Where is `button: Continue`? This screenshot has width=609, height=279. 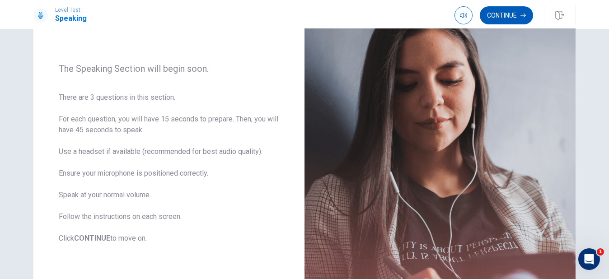 button: Continue is located at coordinates (506, 15).